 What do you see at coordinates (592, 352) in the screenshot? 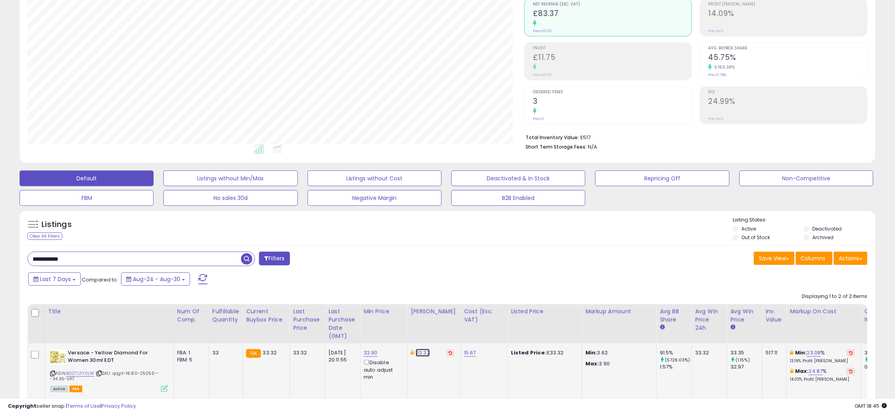
I see `strong: Min:` at bounding box center [592, 352].